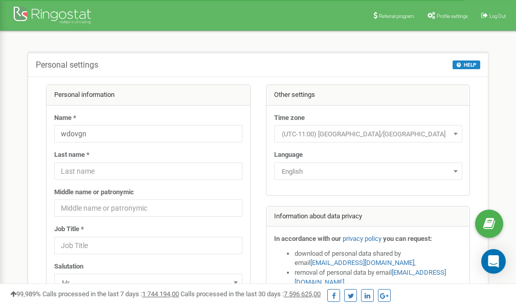  I want to click on button: HELP, so click(467, 64).